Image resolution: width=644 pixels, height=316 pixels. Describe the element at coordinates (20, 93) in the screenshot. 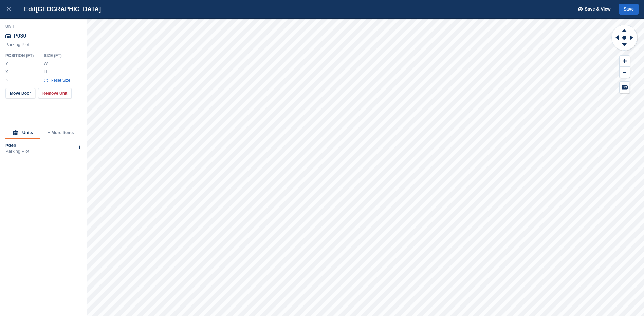

I see `button: Move Door` at that location.